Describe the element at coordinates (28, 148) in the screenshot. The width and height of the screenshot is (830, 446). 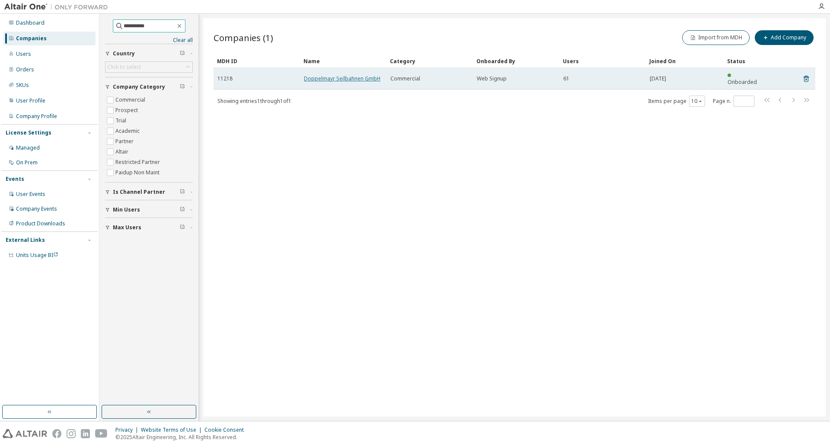
I see `div: Managed` at that location.